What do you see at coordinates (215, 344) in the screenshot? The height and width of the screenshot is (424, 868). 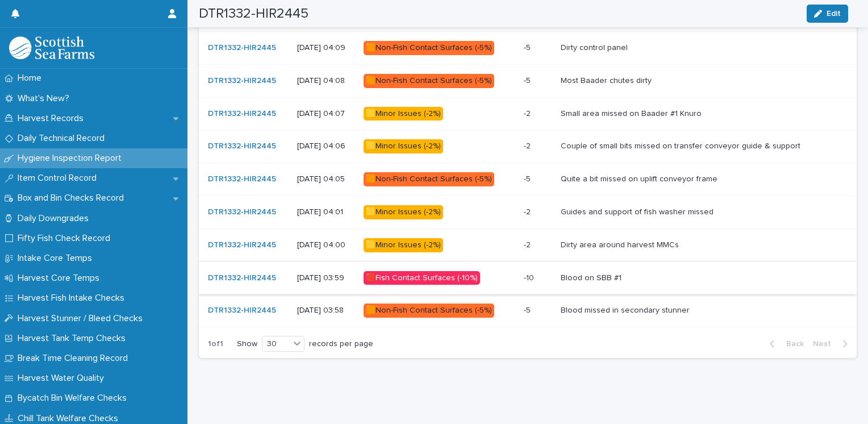 I see `p: 1 of 1` at bounding box center [215, 344].